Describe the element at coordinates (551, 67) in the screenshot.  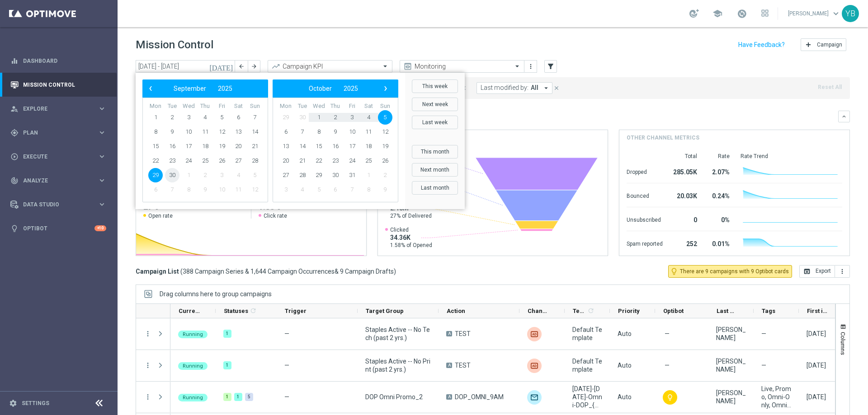
I see `button: filter_alt` at that location.